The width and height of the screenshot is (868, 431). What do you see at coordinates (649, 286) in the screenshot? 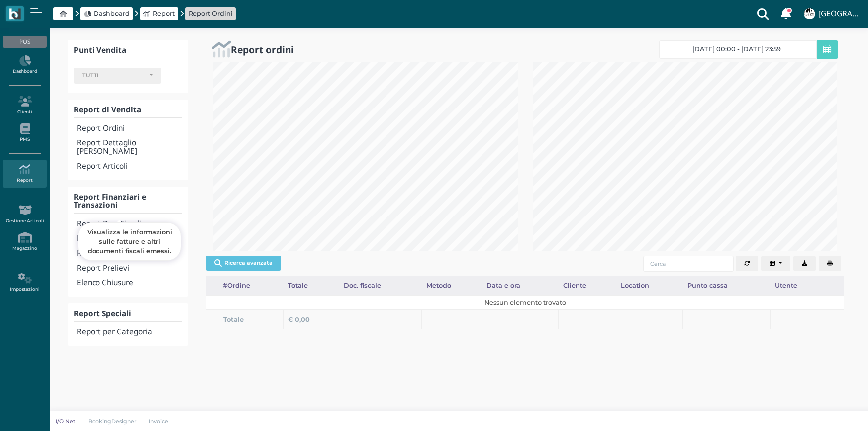
I see `div: Location` at bounding box center [649, 286].